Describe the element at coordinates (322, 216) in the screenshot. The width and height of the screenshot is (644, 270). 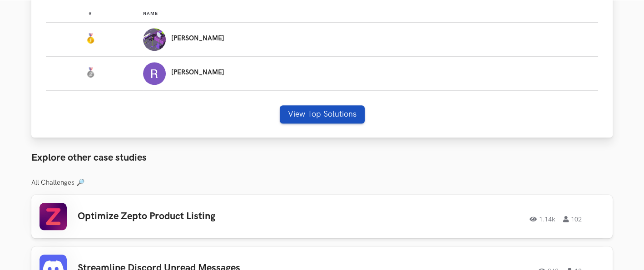
I see `a: Optimize Zepto Product Listing1.14k102` at that location.